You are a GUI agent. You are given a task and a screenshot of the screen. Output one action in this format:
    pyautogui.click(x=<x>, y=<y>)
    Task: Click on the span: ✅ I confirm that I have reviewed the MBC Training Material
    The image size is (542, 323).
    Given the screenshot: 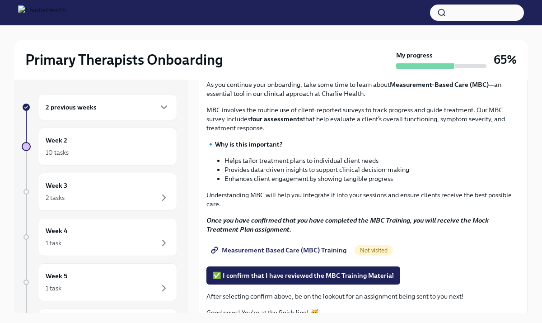 What is the action you would take?
    pyautogui.click(x=303, y=275)
    